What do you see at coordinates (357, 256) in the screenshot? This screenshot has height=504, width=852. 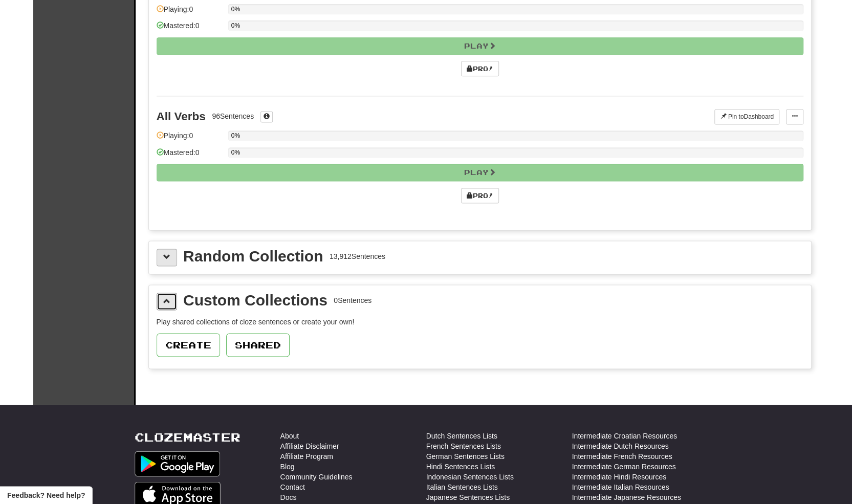 I see `div: 13,912 Sentences` at bounding box center [357, 256].